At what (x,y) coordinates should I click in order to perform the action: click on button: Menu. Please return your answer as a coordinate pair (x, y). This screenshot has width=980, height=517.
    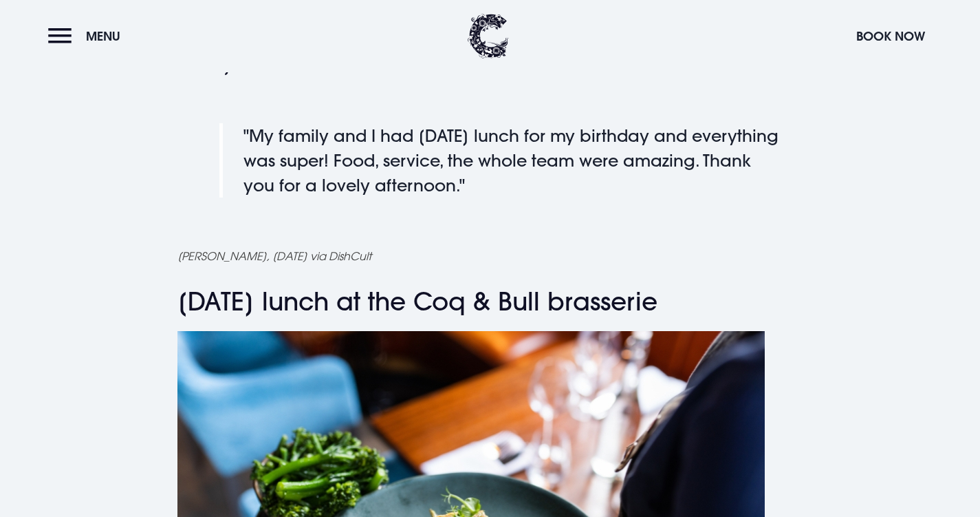
    Looking at the image, I should click on (87, 36).